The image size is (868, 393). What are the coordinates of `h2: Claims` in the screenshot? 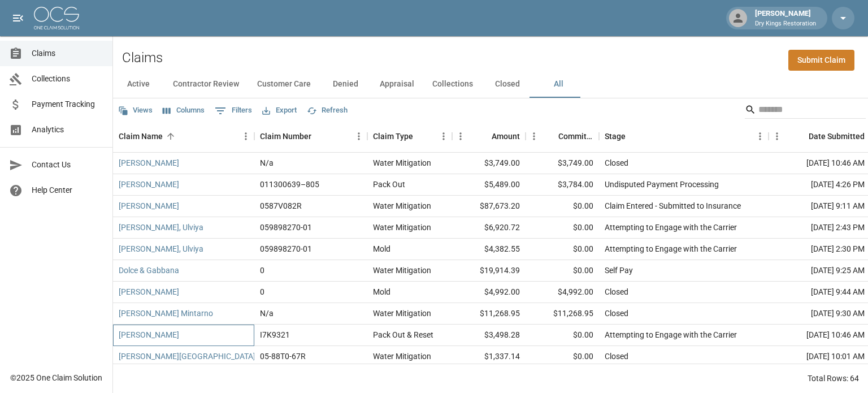 It's located at (142, 58).